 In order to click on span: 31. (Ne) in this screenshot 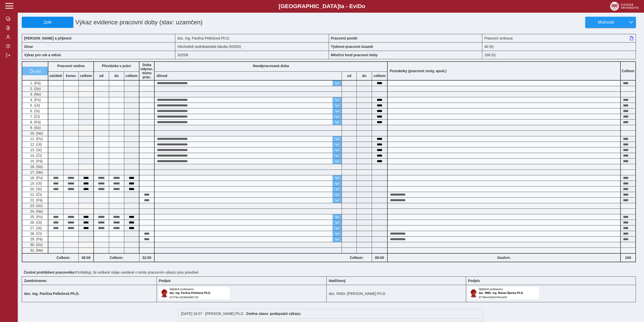, I will do `click(36, 250)`.